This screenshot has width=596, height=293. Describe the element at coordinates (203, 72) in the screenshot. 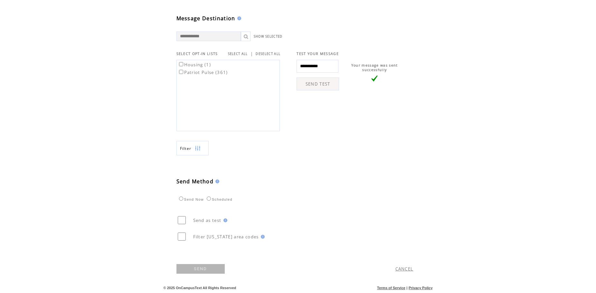

I see `label: Patriot Pulse (361)` at that location.